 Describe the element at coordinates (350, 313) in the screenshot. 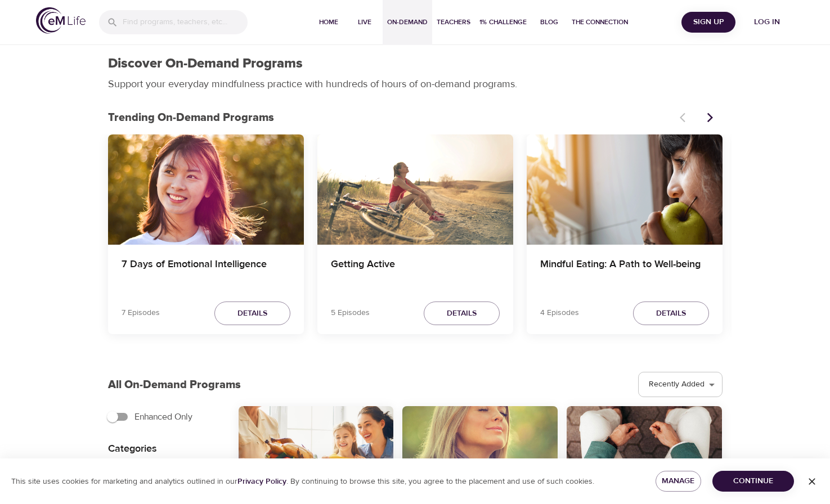

I see `p: 5 Episodes` at that location.